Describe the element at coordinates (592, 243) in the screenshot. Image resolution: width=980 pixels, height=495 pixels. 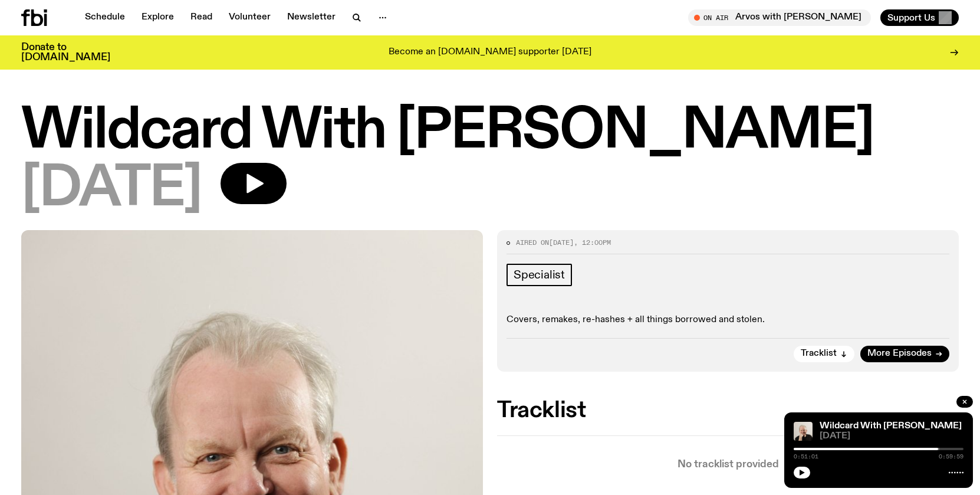
I see `span: , 12:00pm` at that location.